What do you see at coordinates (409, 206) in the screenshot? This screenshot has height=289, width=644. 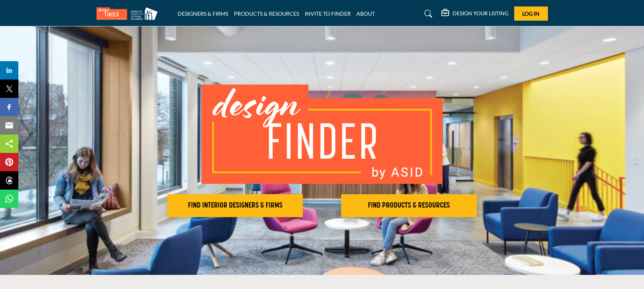 I see `h2: FIND PRODUCTS & RESOURCES` at bounding box center [409, 206].